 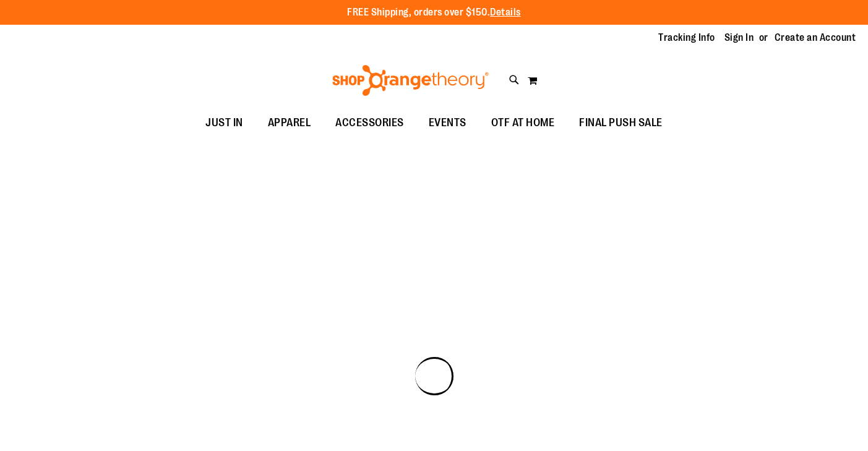 I want to click on span: APPAREL, so click(x=290, y=122).